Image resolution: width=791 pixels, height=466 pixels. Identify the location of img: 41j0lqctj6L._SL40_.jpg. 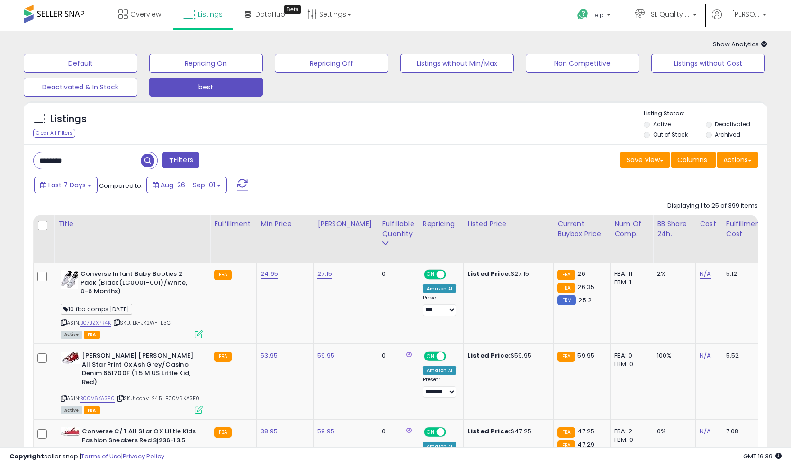
(69, 279).